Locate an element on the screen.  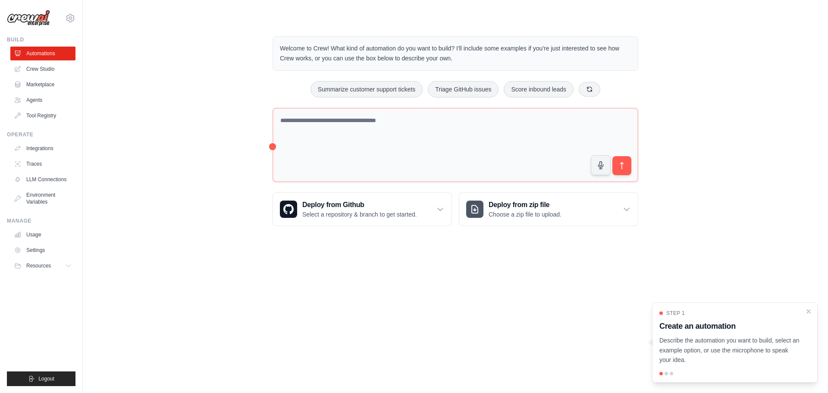
a: Marketplace is located at coordinates (43, 85).